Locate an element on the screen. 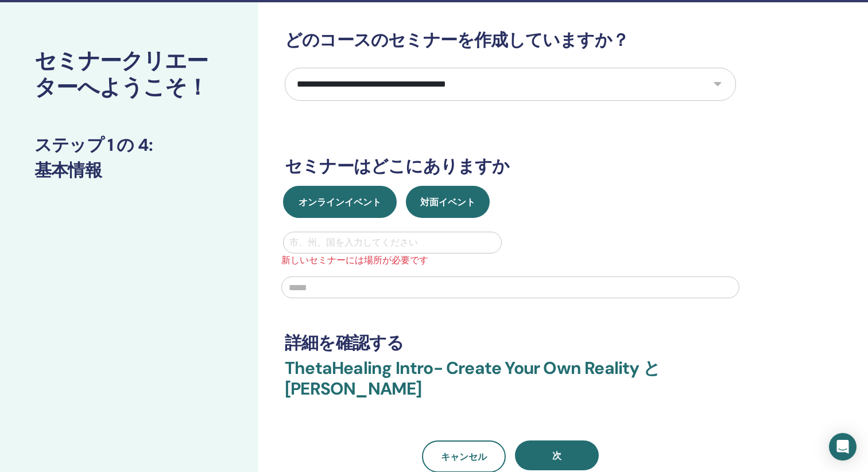  h3: 詳細を確認する is located at coordinates (510, 343).